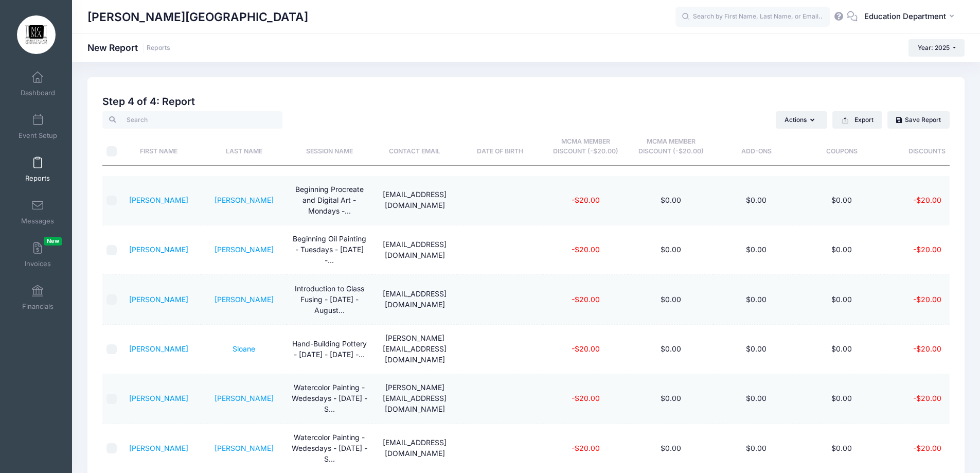  What do you see at coordinates (37, 84) in the screenshot?
I see `a: Dashboard` at bounding box center [37, 84].